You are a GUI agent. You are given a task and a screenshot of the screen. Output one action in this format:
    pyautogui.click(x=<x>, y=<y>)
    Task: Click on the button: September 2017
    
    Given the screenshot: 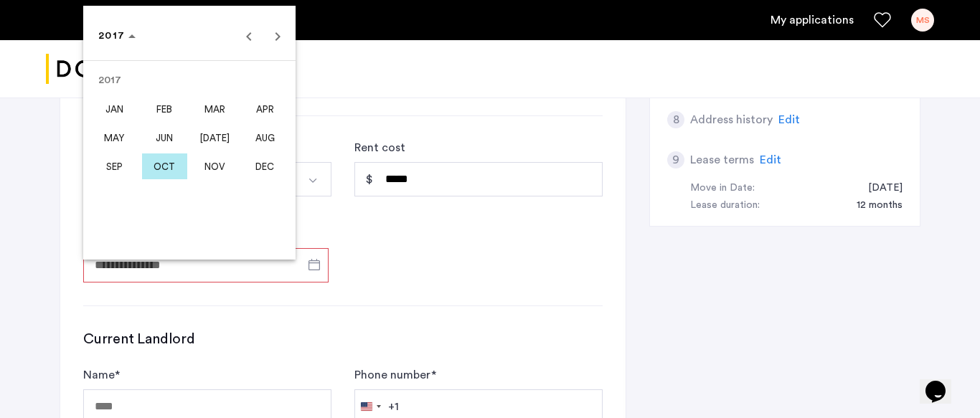 What is the action you would take?
    pyautogui.click(x=114, y=167)
    